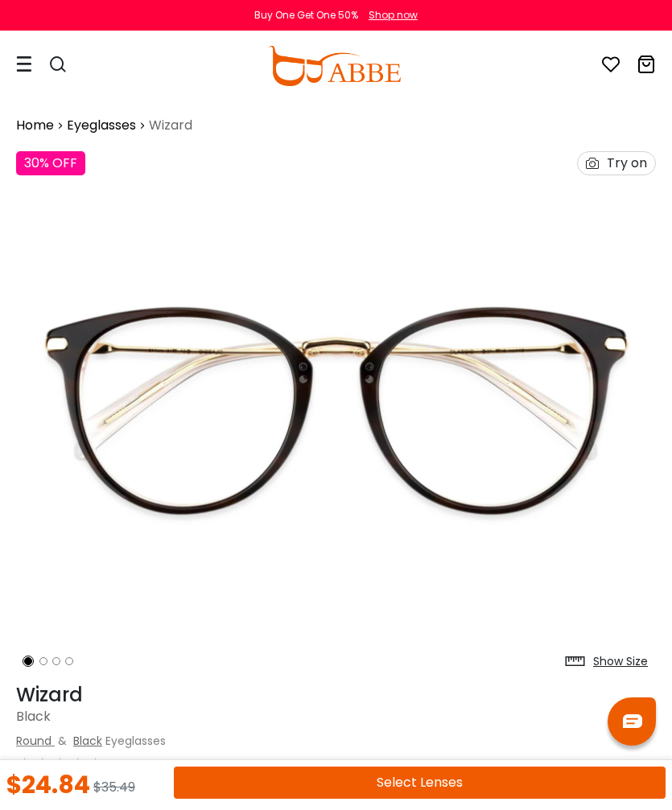  Describe the element at coordinates (51, 164) in the screenshot. I see `div: 30% OFF` at that location.